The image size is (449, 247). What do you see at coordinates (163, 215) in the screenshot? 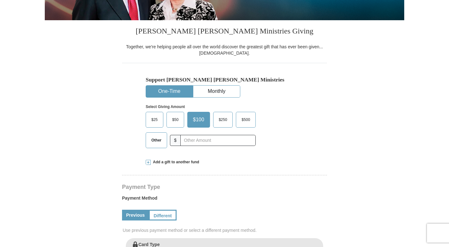
I see `a: Different` at bounding box center [163, 215].